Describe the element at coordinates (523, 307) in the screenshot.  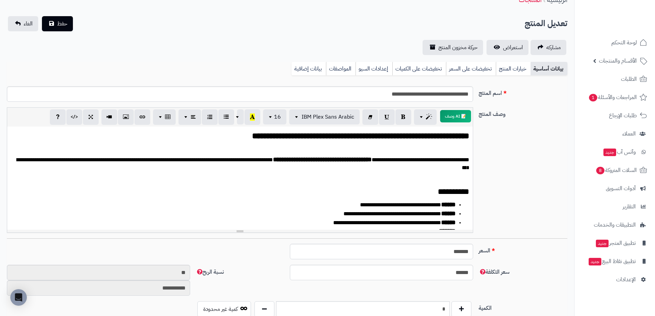
I see `label: الكمية` at that location.